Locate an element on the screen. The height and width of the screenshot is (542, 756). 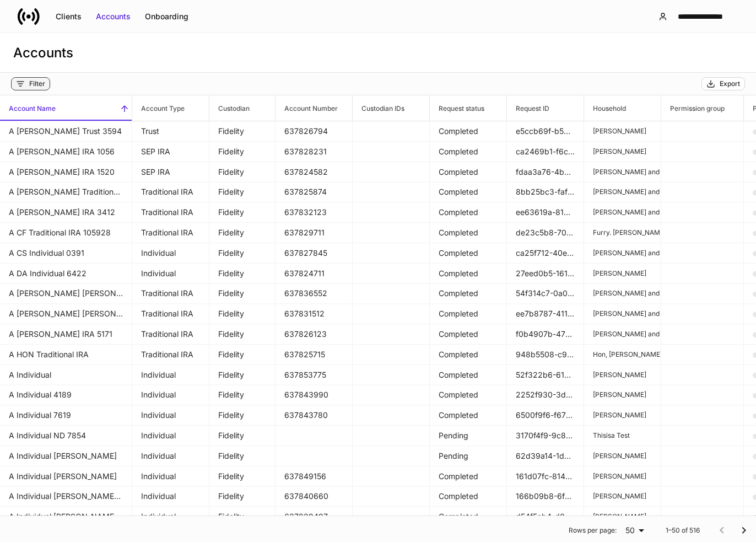
h6: Account Number is located at coordinates (307, 109).